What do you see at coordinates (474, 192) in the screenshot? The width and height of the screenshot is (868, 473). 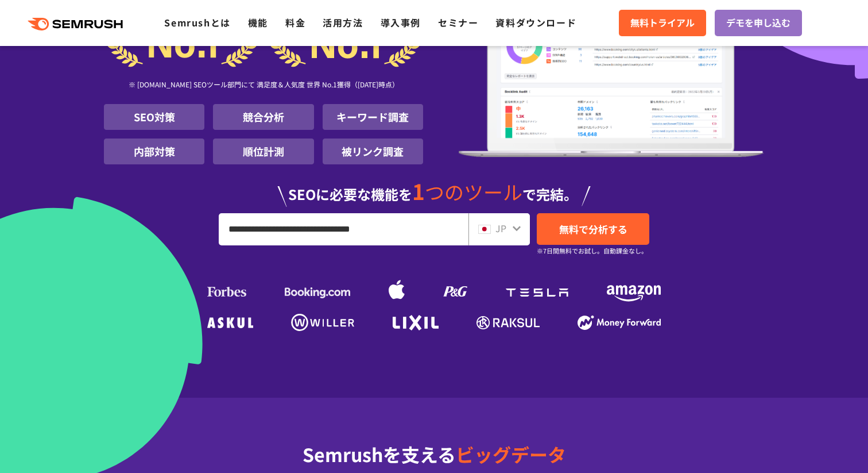 I see `span: つのツール` at bounding box center [474, 192].